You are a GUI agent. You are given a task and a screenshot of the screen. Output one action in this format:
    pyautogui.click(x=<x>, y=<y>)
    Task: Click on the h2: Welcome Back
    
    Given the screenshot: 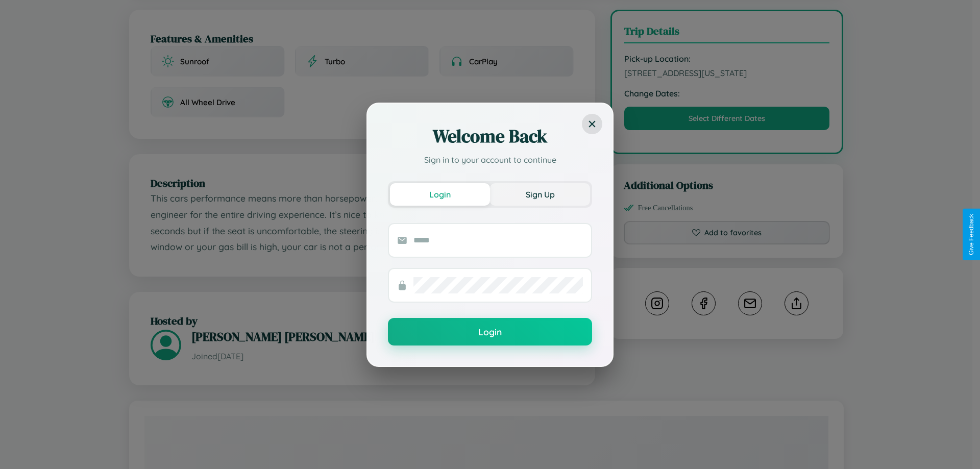 What is the action you would take?
    pyautogui.click(x=490, y=136)
    